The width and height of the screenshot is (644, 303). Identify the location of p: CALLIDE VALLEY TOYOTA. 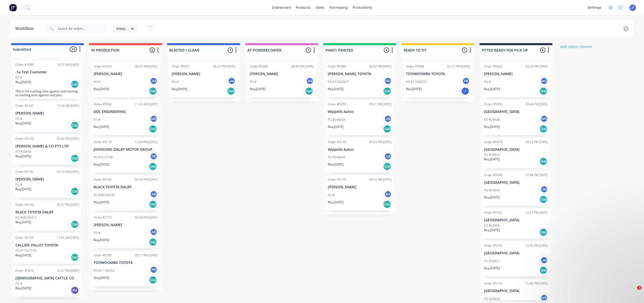
(48, 245).